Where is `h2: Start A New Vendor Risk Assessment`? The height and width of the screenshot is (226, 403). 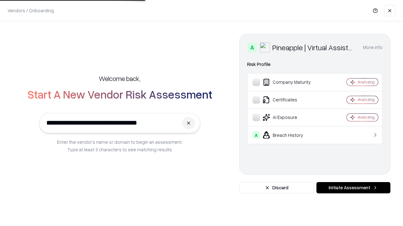
h2: Start A New Vendor Risk Assessment is located at coordinates (120, 94).